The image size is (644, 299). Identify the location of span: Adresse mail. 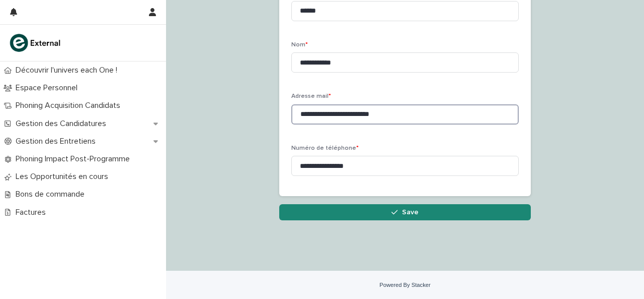
(311, 96).